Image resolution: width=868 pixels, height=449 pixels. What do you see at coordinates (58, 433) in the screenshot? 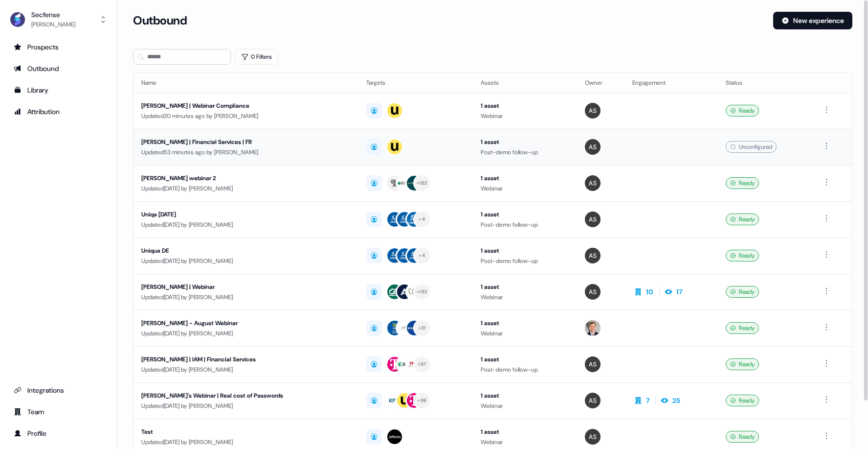
I see `a: Go to profile` at bounding box center [58, 433].